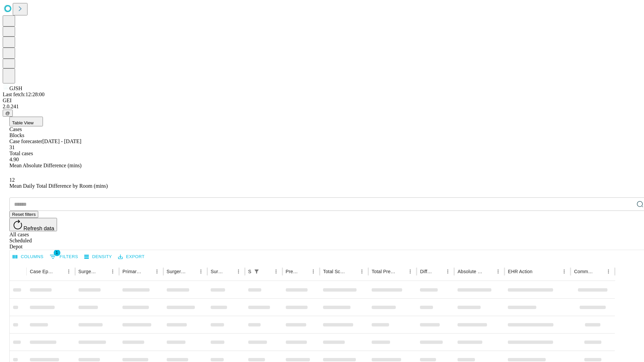 Image resolution: width=644 pixels, height=362 pixels. I want to click on span: Reset filters, so click(24, 214).